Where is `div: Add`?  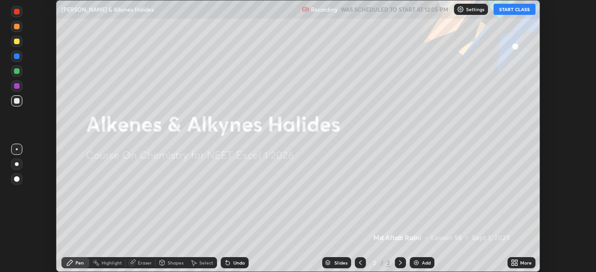 div: Add is located at coordinates (426, 263).